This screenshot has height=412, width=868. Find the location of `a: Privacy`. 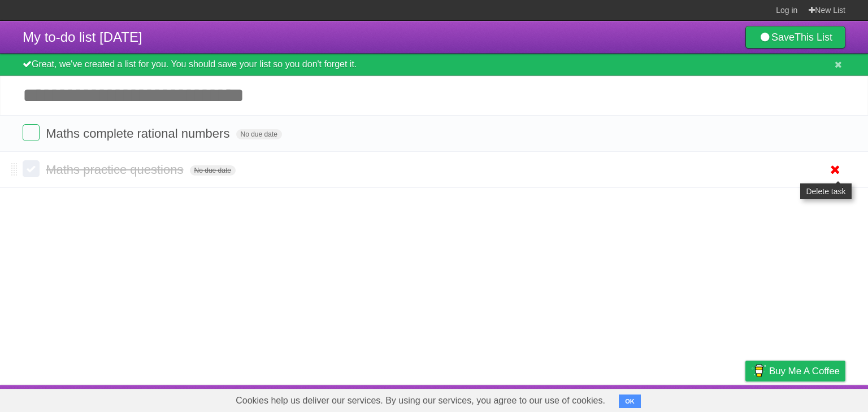

a: Privacy is located at coordinates (745, 398).